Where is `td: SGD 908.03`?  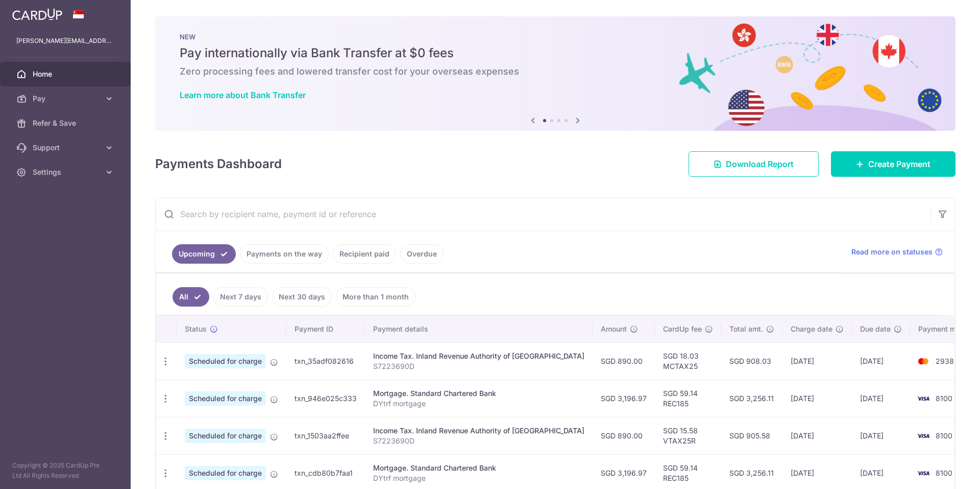 td: SGD 908.03 is located at coordinates (752, 361).